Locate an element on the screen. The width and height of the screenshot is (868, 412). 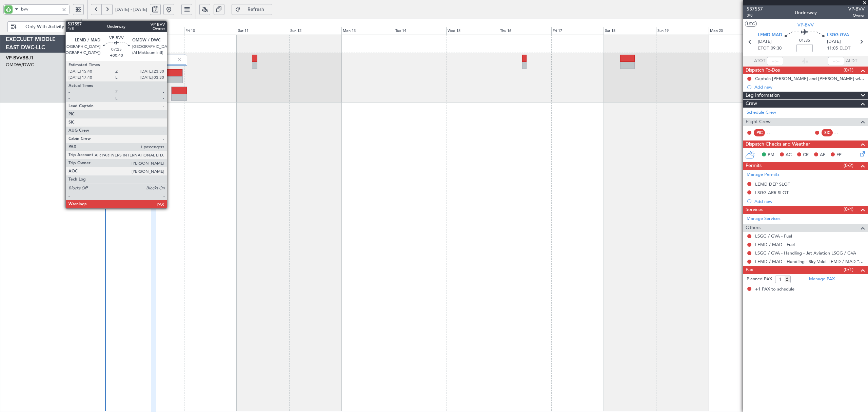
img: gray-close.svg is located at coordinates (179, 59).